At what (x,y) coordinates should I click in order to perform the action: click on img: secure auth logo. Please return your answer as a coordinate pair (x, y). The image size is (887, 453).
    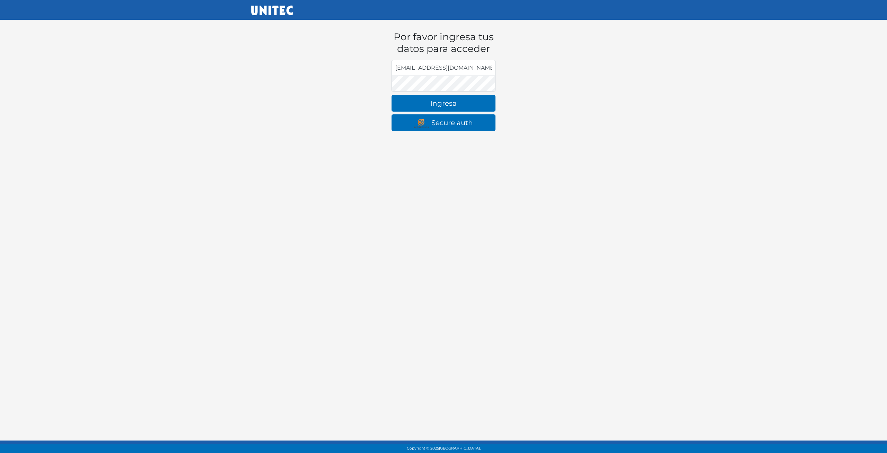
    Looking at the image, I should click on (423, 123).